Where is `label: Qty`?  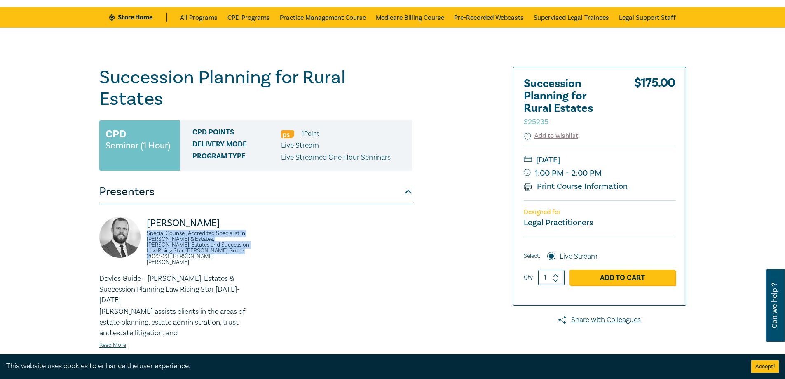
label: Qty is located at coordinates (528, 277).